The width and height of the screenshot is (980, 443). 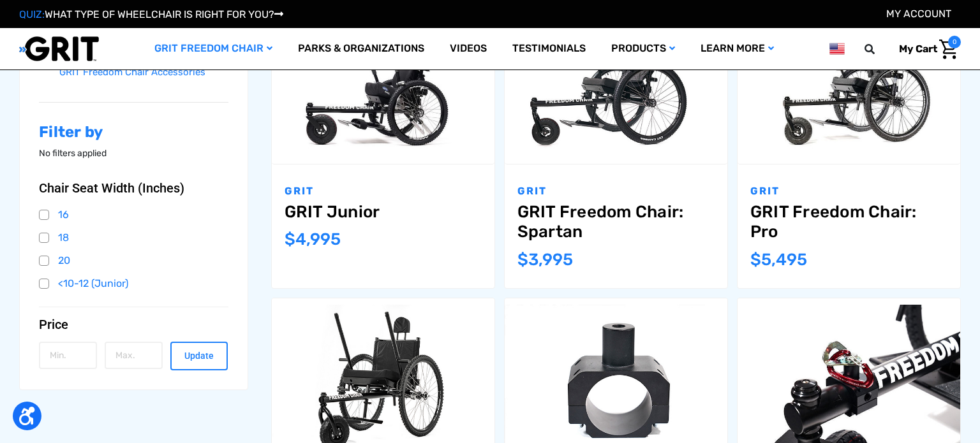 I want to click on a: 20, so click(x=134, y=260).